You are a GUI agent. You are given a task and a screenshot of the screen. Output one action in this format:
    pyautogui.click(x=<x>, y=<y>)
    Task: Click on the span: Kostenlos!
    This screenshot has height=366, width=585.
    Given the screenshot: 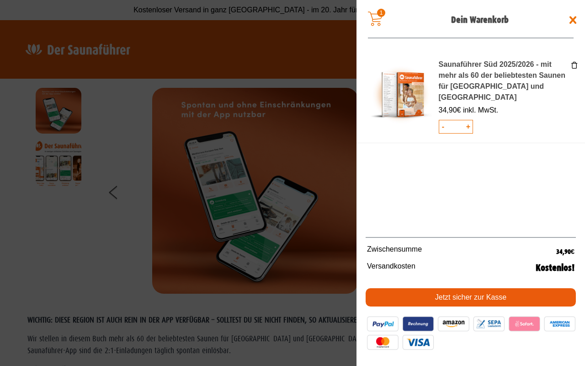 What is the action you would take?
    pyautogui.click(x=555, y=267)
    